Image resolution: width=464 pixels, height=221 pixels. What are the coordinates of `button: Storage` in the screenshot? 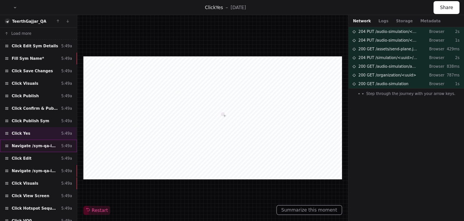 It's located at (404, 21).